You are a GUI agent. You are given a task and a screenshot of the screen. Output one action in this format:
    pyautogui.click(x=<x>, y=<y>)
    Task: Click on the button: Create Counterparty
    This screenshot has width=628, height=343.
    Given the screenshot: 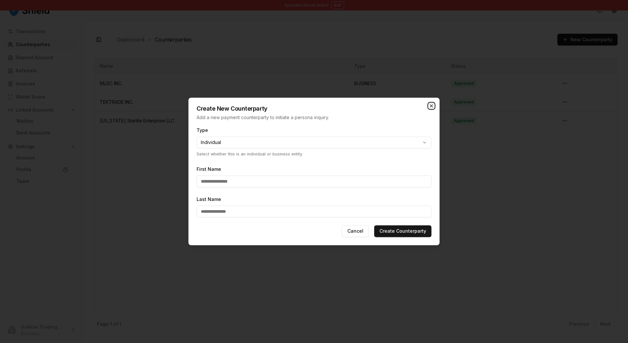 What is the action you would take?
    pyautogui.click(x=403, y=231)
    